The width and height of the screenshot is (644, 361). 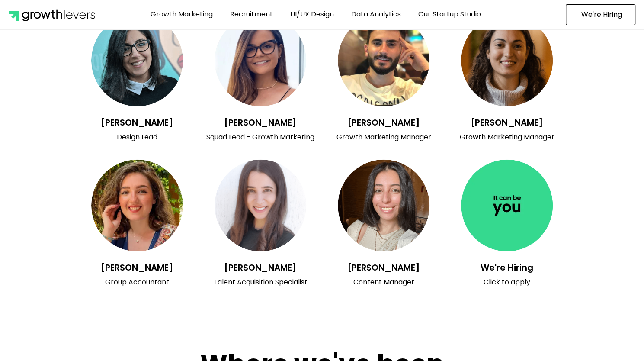 What do you see at coordinates (507, 282) in the screenshot?
I see `p: Click to apply` at bounding box center [507, 282].